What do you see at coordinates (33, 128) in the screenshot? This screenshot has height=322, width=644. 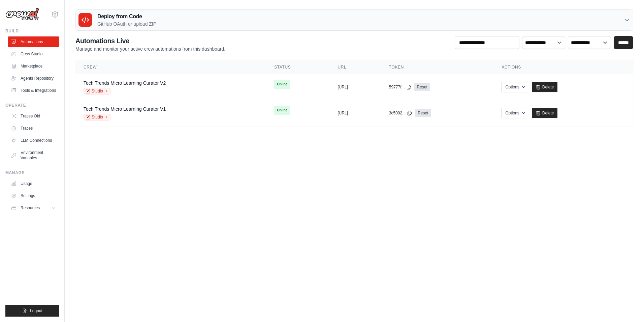 I see `a: Traces` at bounding box center [33, 128].